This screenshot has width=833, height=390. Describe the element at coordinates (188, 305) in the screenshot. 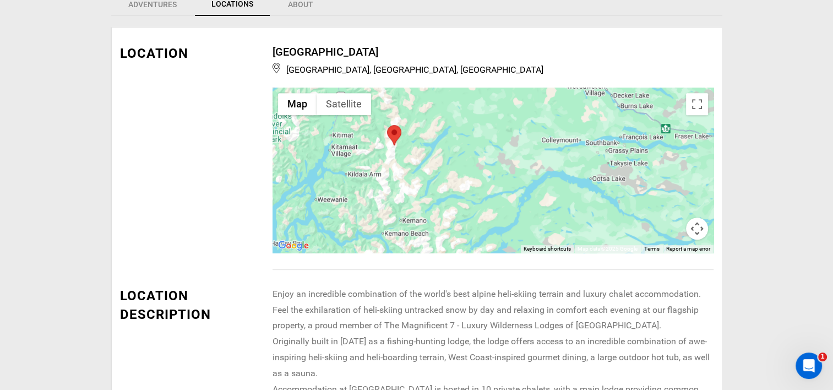

I see `div: LOCATION description` at that location.